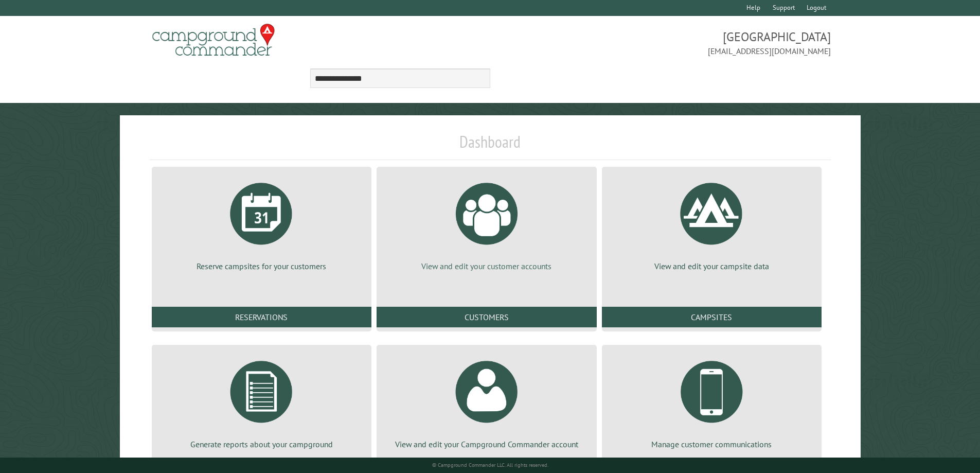 Image resolution: width=980 pixels, height=473 pixels. What do you see at coordinates (486, 266) in the screenshot?
I see `p: View and edit your customer accounts` at bounding box center [486, 266].